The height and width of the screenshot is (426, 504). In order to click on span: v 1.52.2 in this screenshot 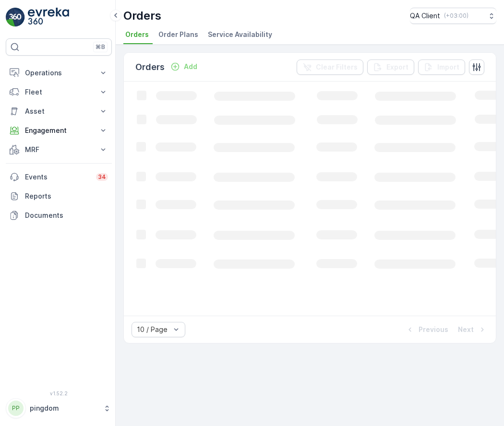, I will do `click(58, 394)`.